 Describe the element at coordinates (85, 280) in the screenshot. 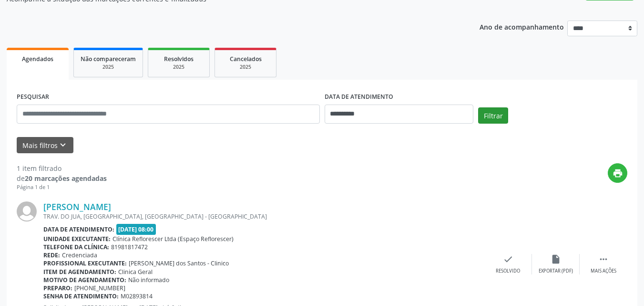

I see `b: Motivo de agendamento:` at that location.